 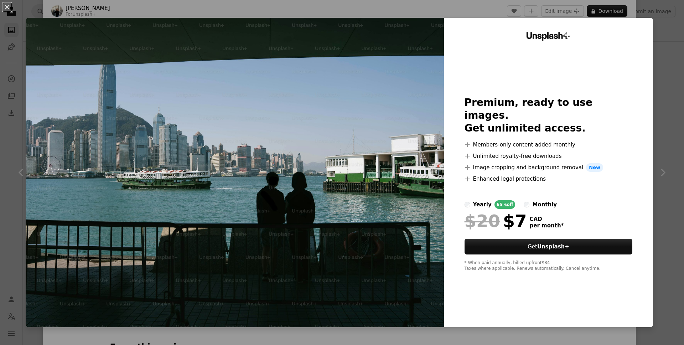 I want to click on strong: Unsplash+, so click(x=553, y=246).